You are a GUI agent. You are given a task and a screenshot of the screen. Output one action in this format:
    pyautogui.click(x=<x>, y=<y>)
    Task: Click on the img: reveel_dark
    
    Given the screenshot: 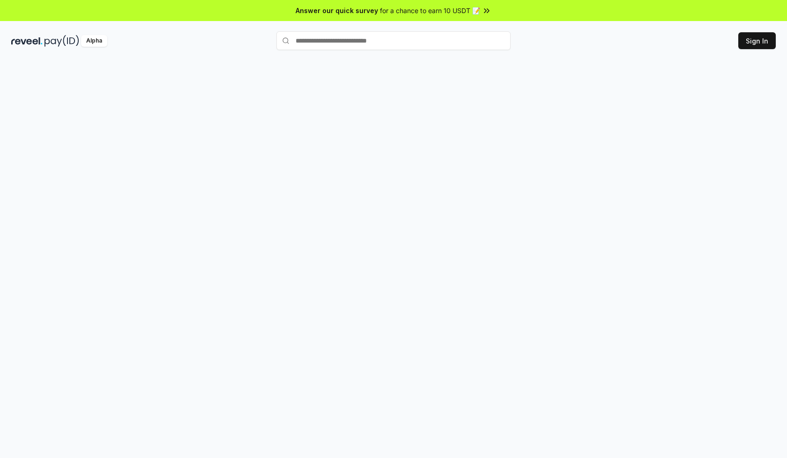 What is the action you would take?
    pyautogui.click(x=27, y=41)
    